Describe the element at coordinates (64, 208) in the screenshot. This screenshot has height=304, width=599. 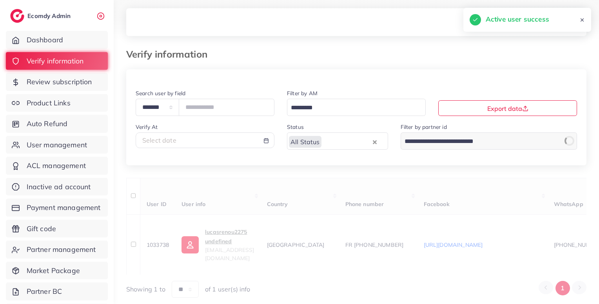
I see `span: Payment management` at that location.